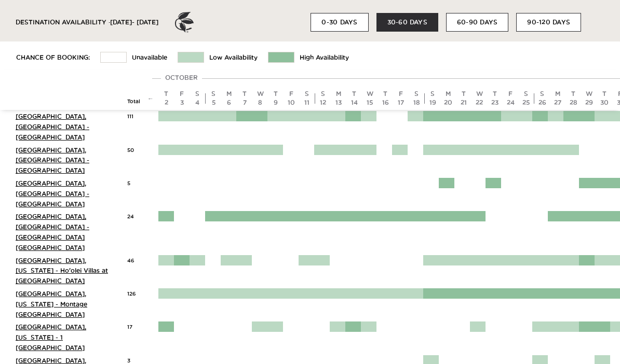 The height and width of the screenshot is (364, 620). I want to click on td: Low Availability, so click(236, 58).